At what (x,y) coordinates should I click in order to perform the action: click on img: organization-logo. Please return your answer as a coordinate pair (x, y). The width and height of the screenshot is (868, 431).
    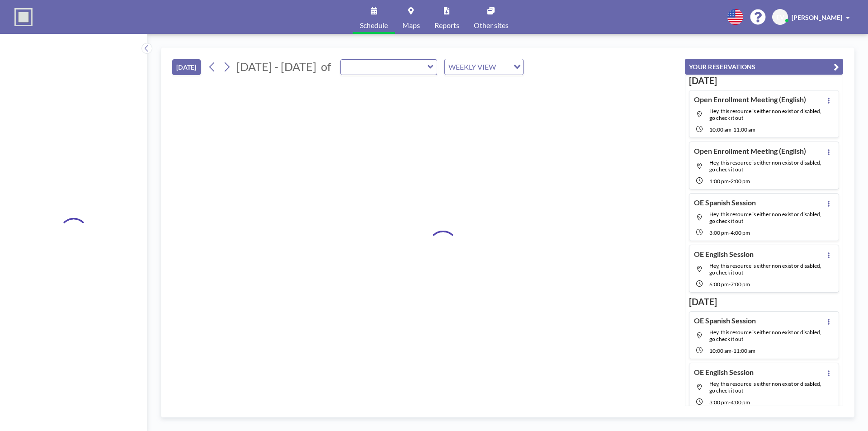
    Looking at the image, I should click on (23, 17).